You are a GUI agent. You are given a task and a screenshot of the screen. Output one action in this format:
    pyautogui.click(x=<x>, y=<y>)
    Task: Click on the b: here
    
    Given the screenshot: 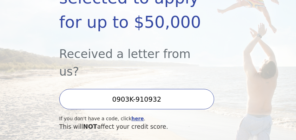 What is the action you would take?
    pyautogui.click(x=137, y=118)
    